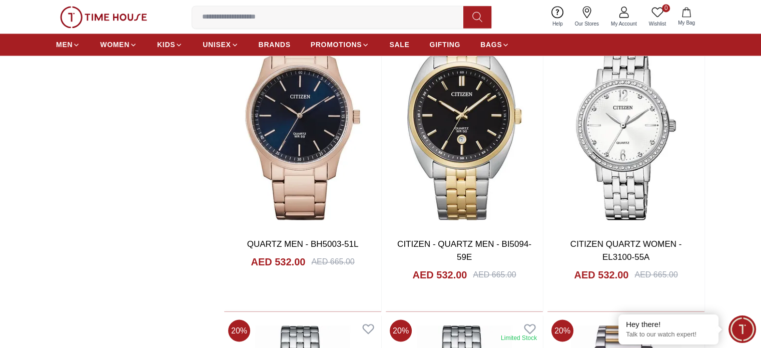 This screenshot has width=761, height=348. What do you see at coordinates (445, 45) in the screenshot?
I see `a: GIFTING` at bounding box center [445, 45].